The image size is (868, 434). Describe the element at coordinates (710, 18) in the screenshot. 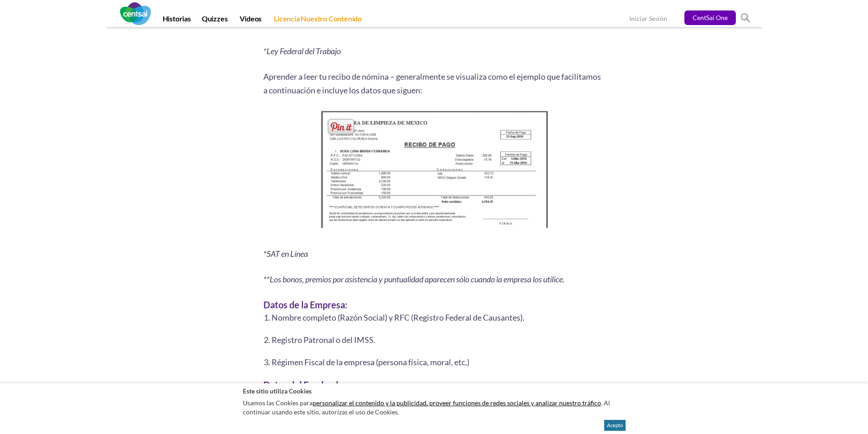

I see `a: CentSai One` at that location.